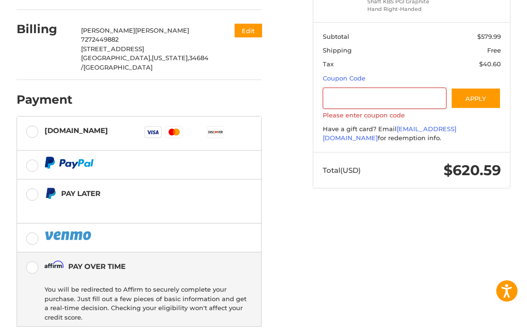 The height and width of the screenshot is (330, 527). Describe the element at coordinates (152, 193) in the screenshot. I see `div: Pay Later` at that location.